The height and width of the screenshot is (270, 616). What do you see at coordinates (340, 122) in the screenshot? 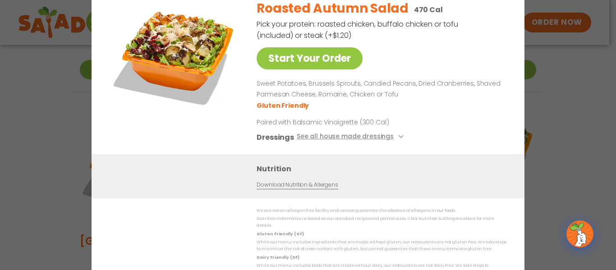
I see `p: Paired with Balsamic Vinaigrette (300 Cal)` at bounding box center [340, 122].